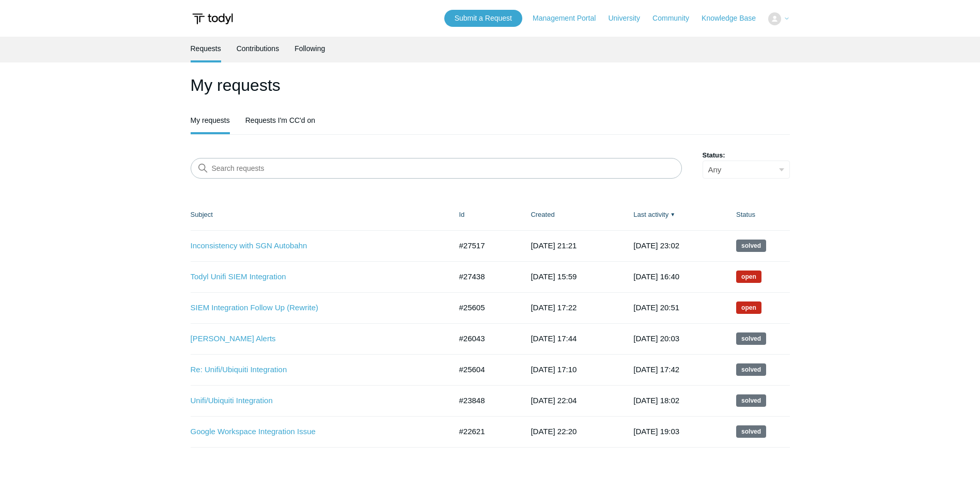 Image resolution: width=980 pixels, height=477 pixels. I want to click on time: 2025-06-20T17:10:49+00:00, so click(553, 369).